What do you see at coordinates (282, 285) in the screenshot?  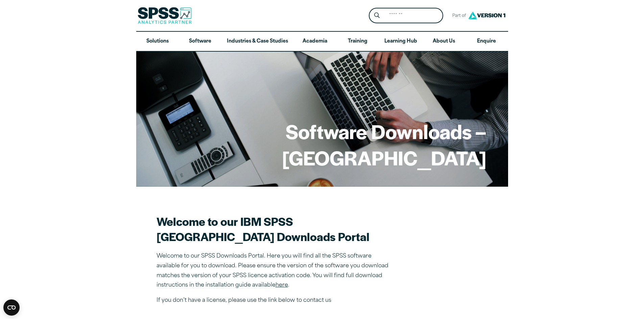 I see `a: here` at bounding box center [282, 285].